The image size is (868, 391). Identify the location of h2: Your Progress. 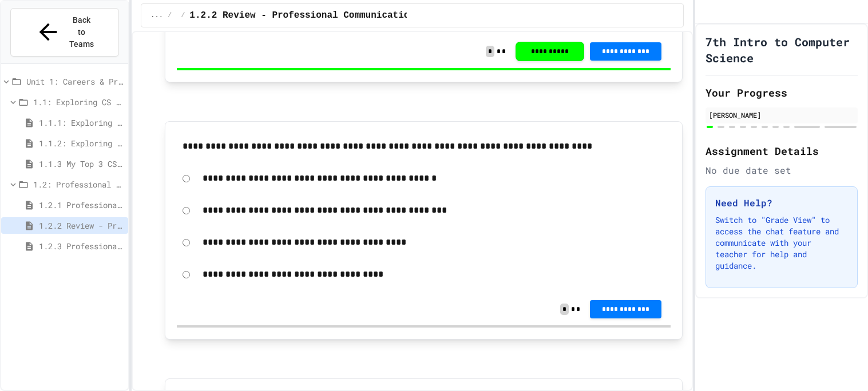
(782, 93).